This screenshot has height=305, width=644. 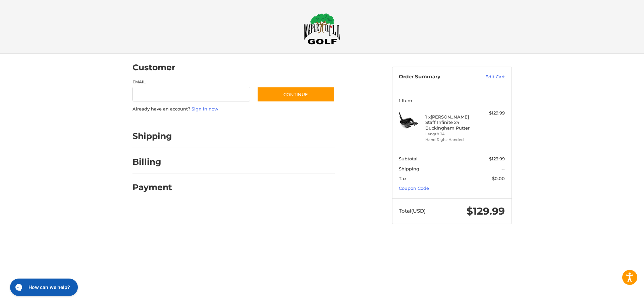 I want to click on h2: Payment, so click(x=152, y=187).